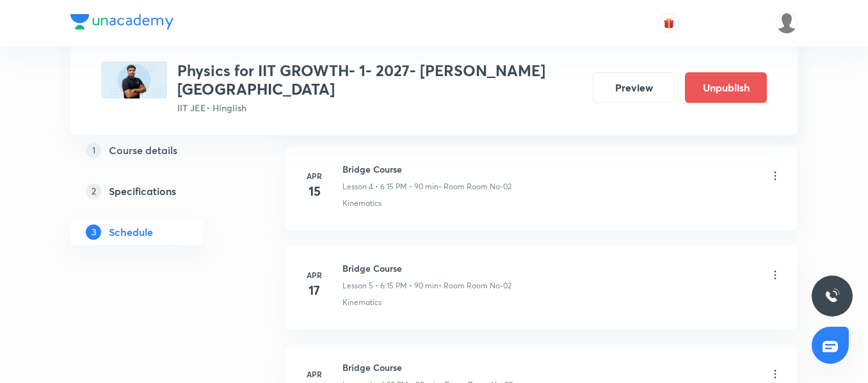  I want to click on button: Preview, so click(634, 88).